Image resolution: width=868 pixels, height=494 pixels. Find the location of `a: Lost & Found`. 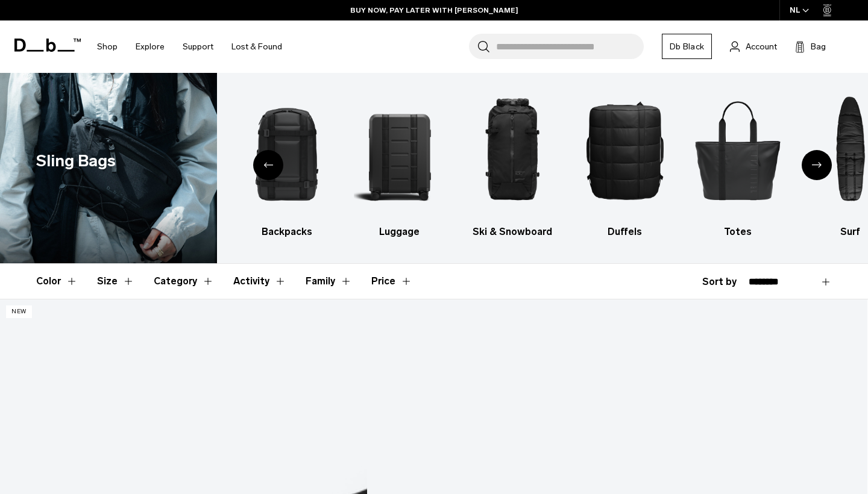

a: Lost & Found is located at coordinates (257, 46).